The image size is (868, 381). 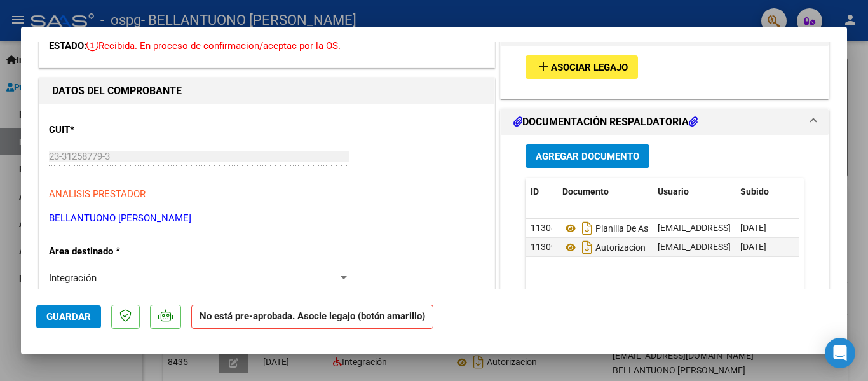 What do you see at coordinates (587, 155) in the screenshot?
I see `button: Agregar Documento` at bounding box center [587, 155].